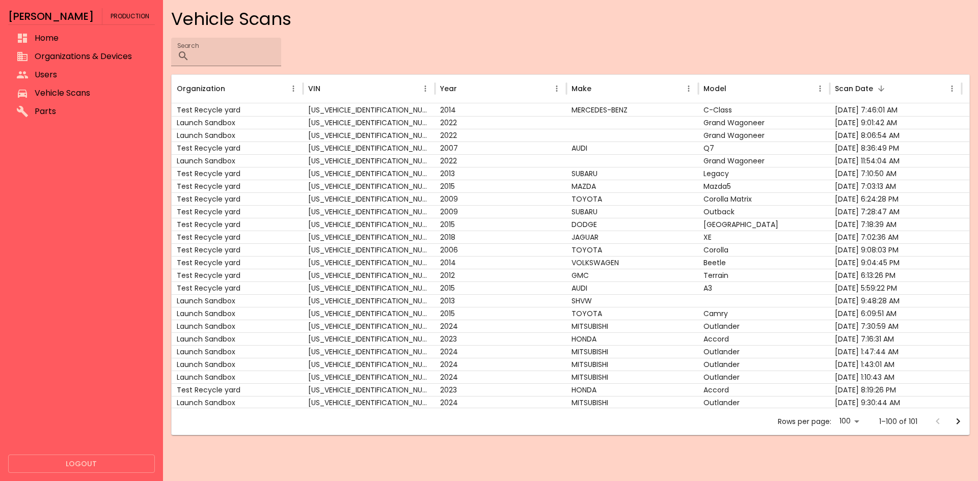  Describe the element at coordinates (764, 262) in the screenshot. I see `div: Beetle` at that location.